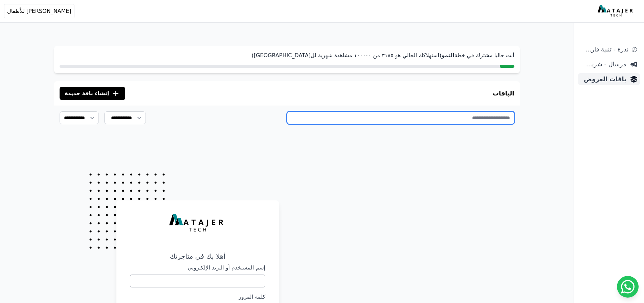 Image resolution: width=644 pixels, height=303 pixels. I want to click on span: ندرة - تنبية قارب علي النفاذ, so click(604, 50).